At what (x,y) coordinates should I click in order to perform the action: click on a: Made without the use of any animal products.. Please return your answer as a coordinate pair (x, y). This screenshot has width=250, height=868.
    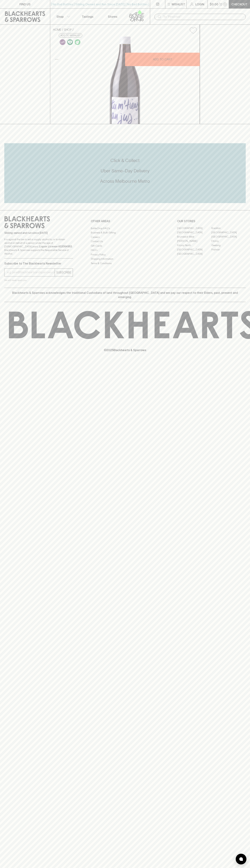
    Looking at the image, I should click on (70, 42).